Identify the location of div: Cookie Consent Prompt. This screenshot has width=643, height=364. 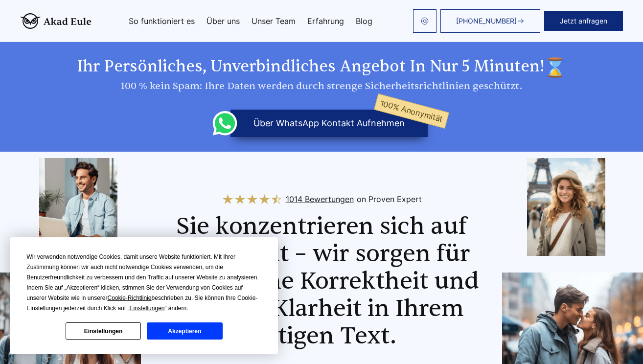
(144, 295).